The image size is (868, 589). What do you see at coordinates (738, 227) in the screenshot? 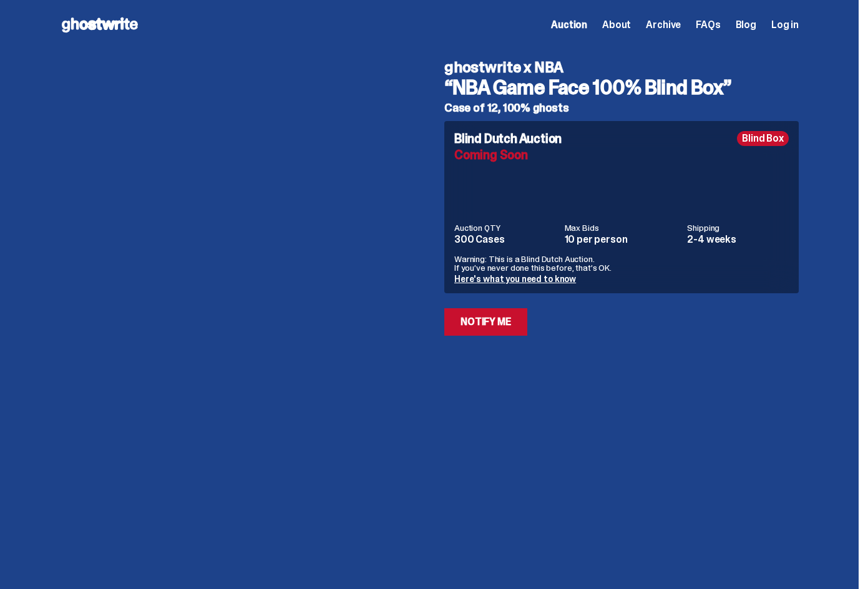
I see `dt: Shipping` at bounding box center [738, 227].